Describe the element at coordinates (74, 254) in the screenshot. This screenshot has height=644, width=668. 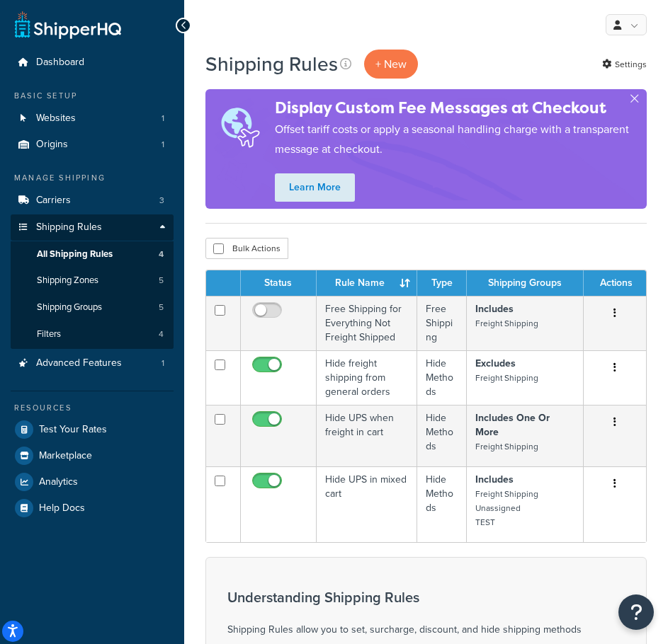
I see `span: All Shipping Rules` at that location.